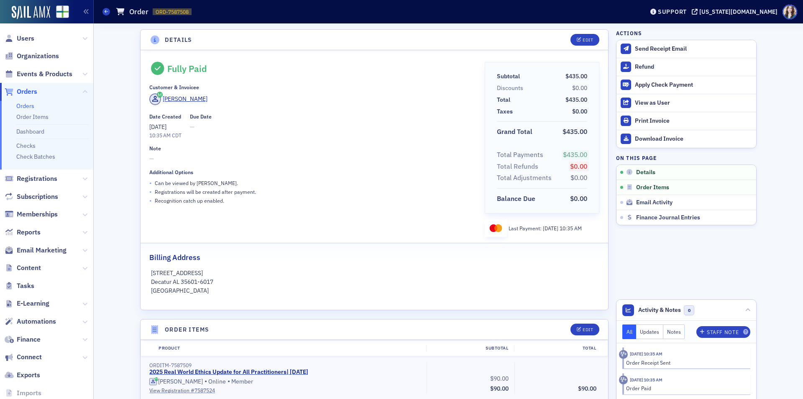 The width and height of the screenshot is (803, 399). What do you see at coordinates (374, 282) in the screenshot?
I see `p: Decatur AL 35601-6017` at bounding box center [374, 282].